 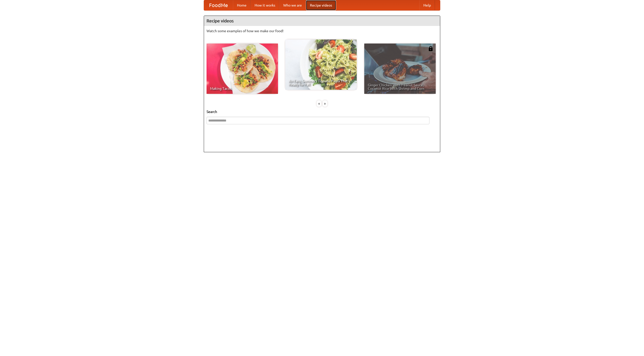 I want to click on a: Recipe videos, so click(x=321, y=5).